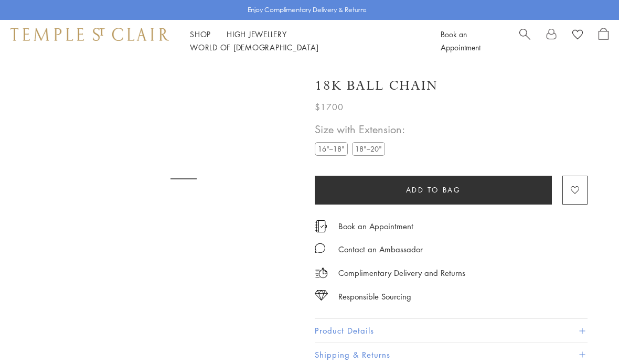 This screenshot has height=364, width=619. What do you see at coordinates (368, 148) in the screenshot?
I see `label: 18"–20"` at bounding box center [368, 148].